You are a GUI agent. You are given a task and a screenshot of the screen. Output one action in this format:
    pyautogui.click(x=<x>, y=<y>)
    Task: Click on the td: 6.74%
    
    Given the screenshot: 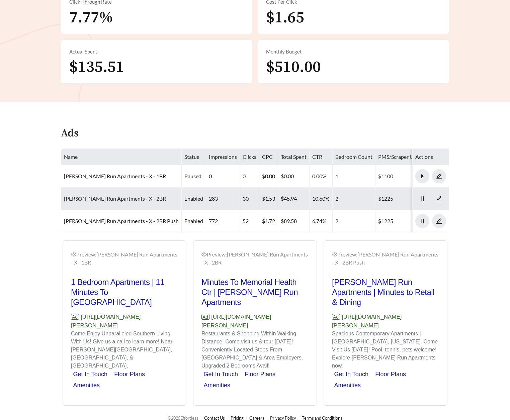 What is the action you would take?
    pyautogui.click(x=321, y=221)
    